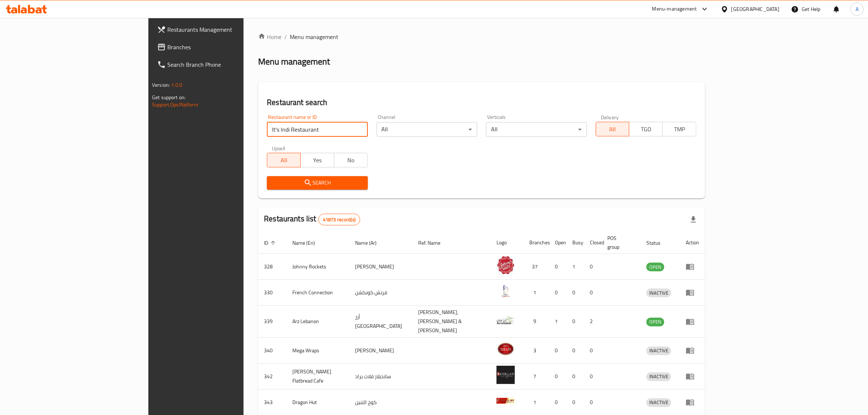 The width and height of the screenshot is (868, 415). I want to click on span: OPEN, so click(655, 322).